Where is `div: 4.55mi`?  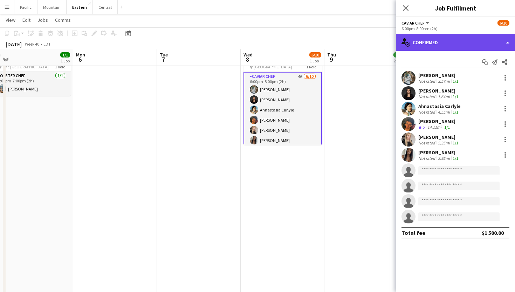 div: 4.55mi is located at coordinates (444, 112).